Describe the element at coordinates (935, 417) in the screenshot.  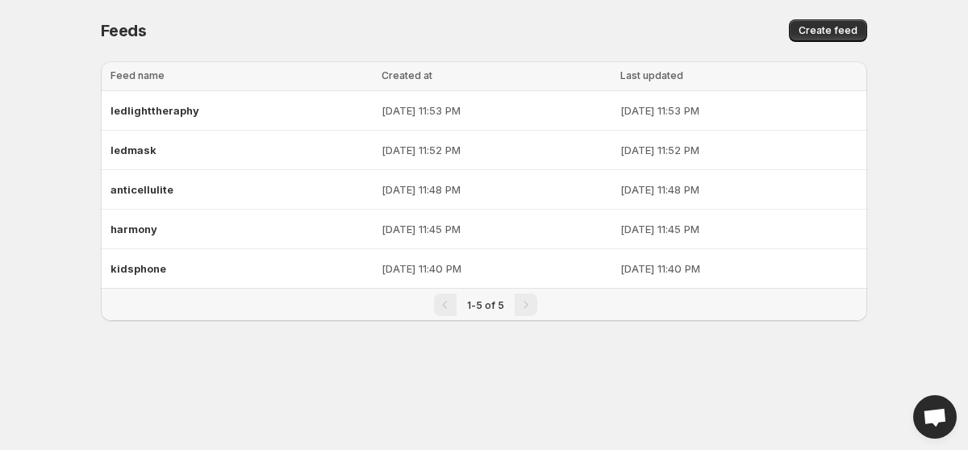
I see `div: Open chat` at that location.